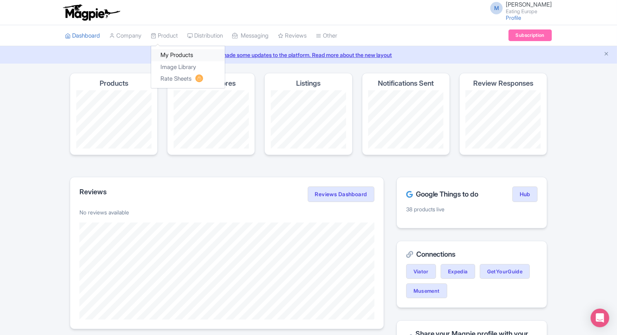 The width and height of the screenshot is (617, 335). I want to click on a: Messaging, so click(251, 36).